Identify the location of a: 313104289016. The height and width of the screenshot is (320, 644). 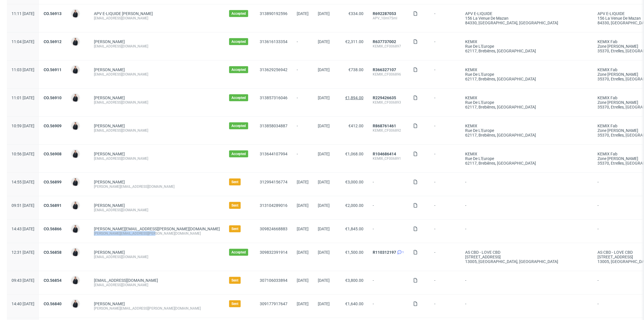
(274, 205).